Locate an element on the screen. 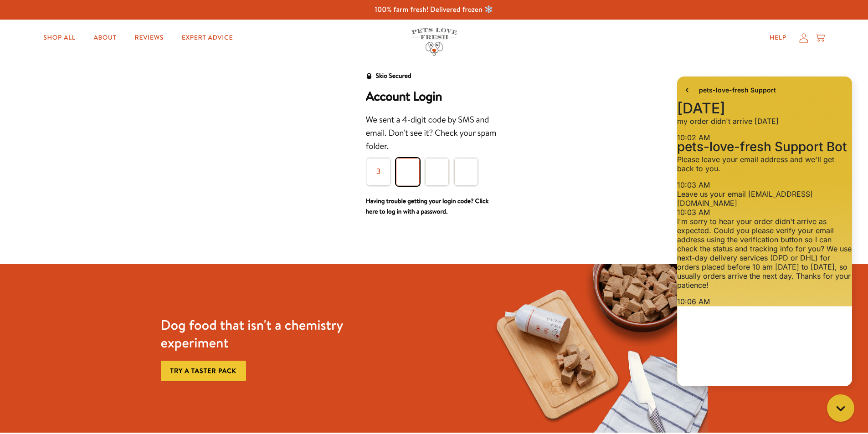 Image resolution: width=868 pixels, height=434 pixels. img: Pets Love Fresh is located at coordinates (434, 42).